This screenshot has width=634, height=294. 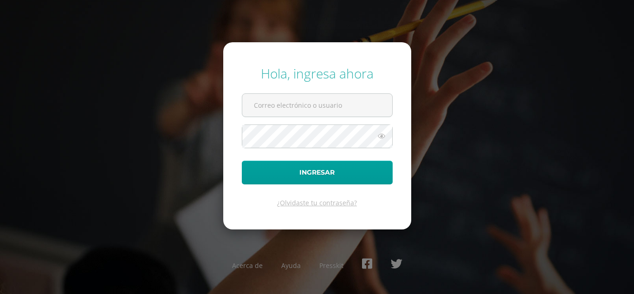 What do you see at coordinates (317, 172) in the screenshot?
I see `button: Ingresar` at bounding box center [317, 172].